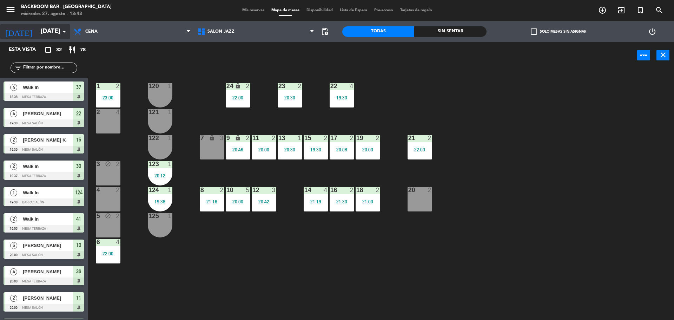 Image resolution: width=674 pixels, height=320 pixels. Describe the element at coordinates (534, 32) in the screenshot. I see `span: check_box_outline_blank` at that location.